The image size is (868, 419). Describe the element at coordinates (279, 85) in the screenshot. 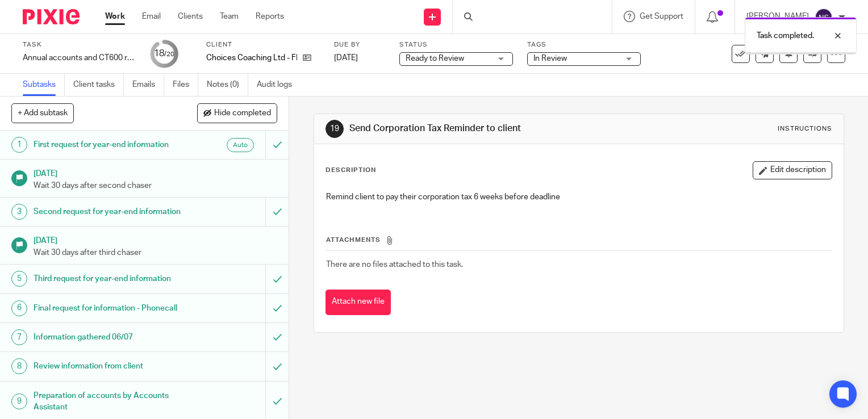

I see `a: Audit logs` at that location.